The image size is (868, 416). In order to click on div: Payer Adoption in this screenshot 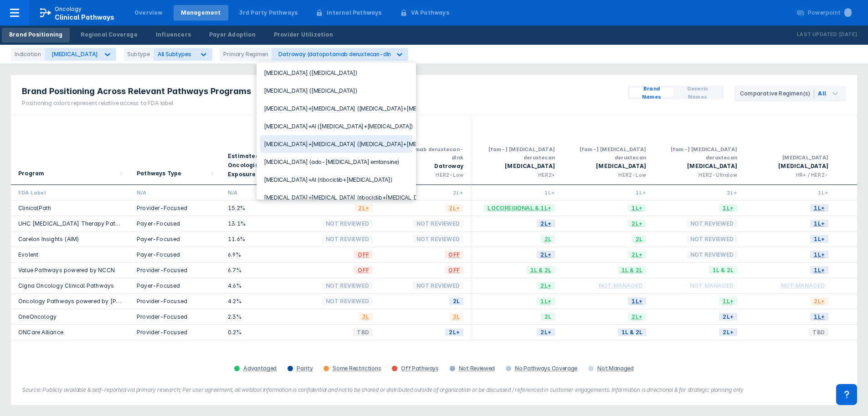, I will do `click(233, 35)`.